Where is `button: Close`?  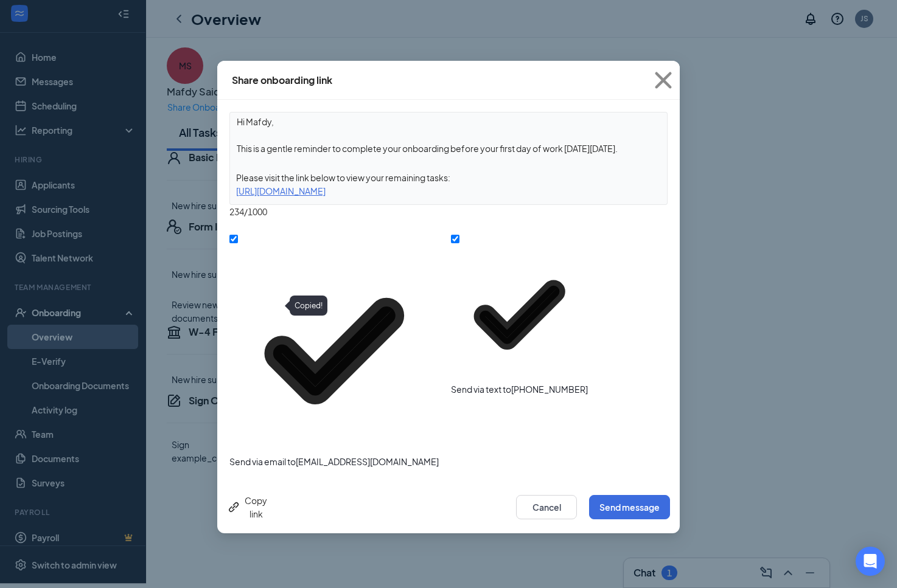
button: Close is located at coordinates (663, 80).